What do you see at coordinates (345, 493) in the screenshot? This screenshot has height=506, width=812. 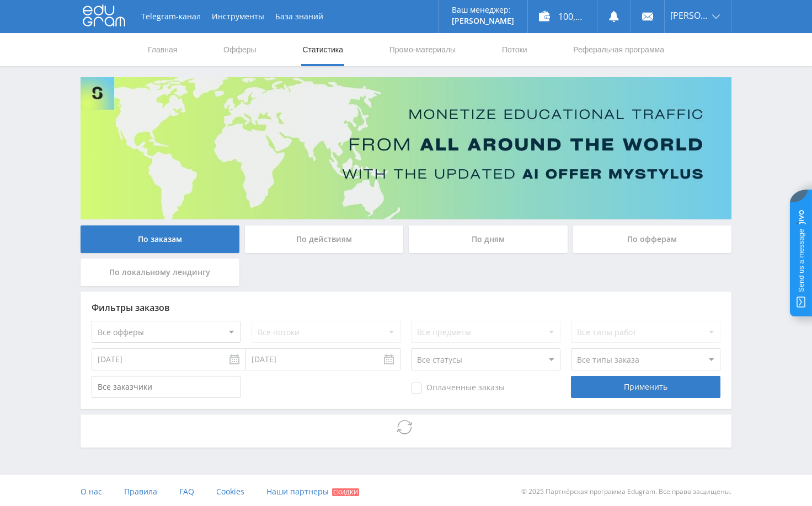 I see `span: Скидки` at bounding box center [345, 493].